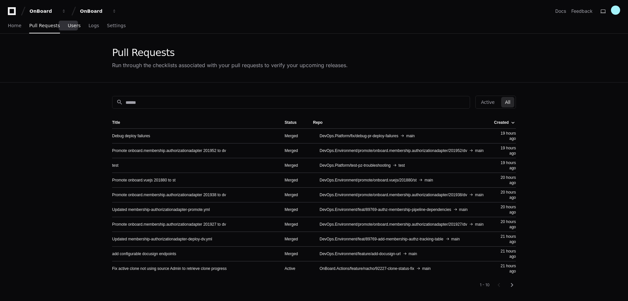 The height and width of the screenshot is (301, 628). Describe the element at coordinates (582, 11) in the screenshot. I see `button: Feedback` at that location.